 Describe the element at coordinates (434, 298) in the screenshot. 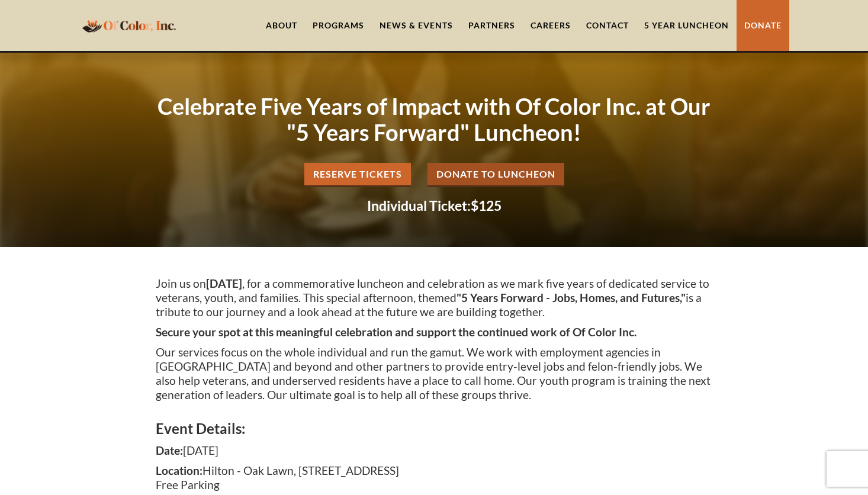

I see `p: Join us on , for a commemorative luncheon and celebration as we mark five years of dedicated serv...` at that location.